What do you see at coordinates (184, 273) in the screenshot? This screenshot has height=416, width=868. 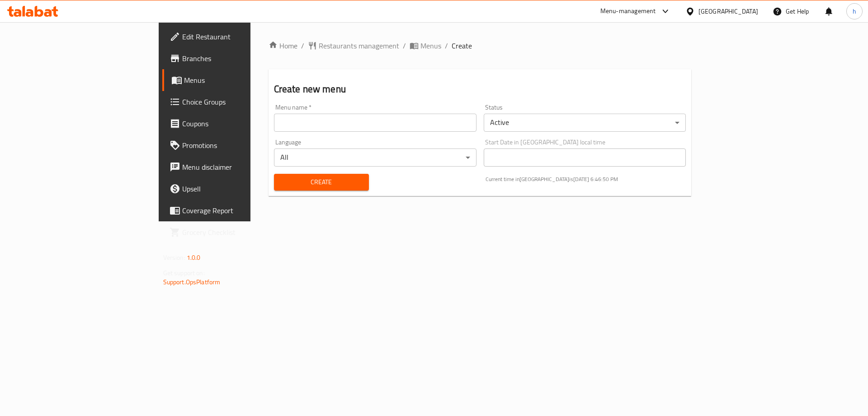 I see `span: Get support on:` at bounding box center [184, 273].